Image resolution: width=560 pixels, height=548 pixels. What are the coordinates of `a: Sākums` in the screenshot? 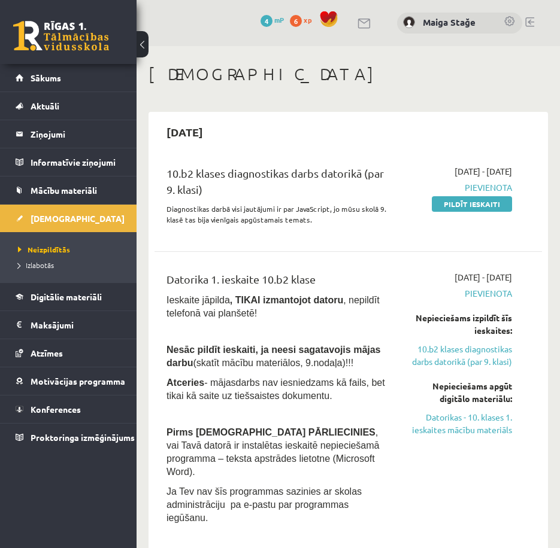 It's located at (68, 78).